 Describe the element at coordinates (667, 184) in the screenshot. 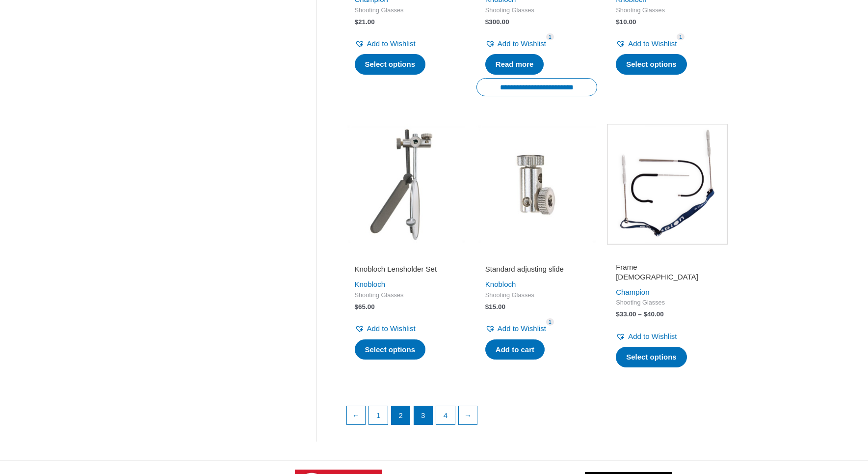

I see `img: Frame Temples` at that location.